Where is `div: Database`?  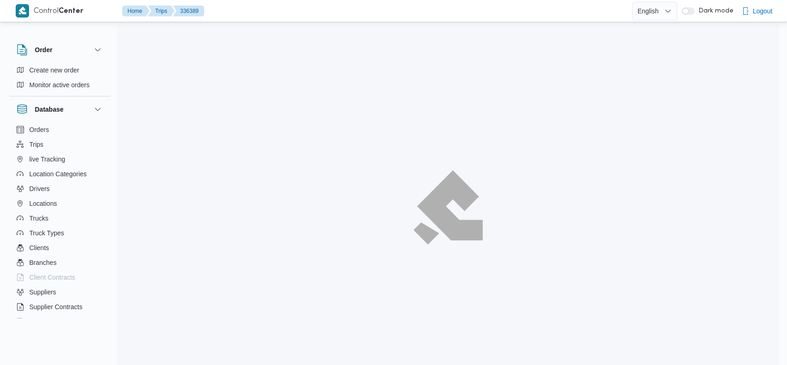 div: Database is located at coordinates (60, 222).